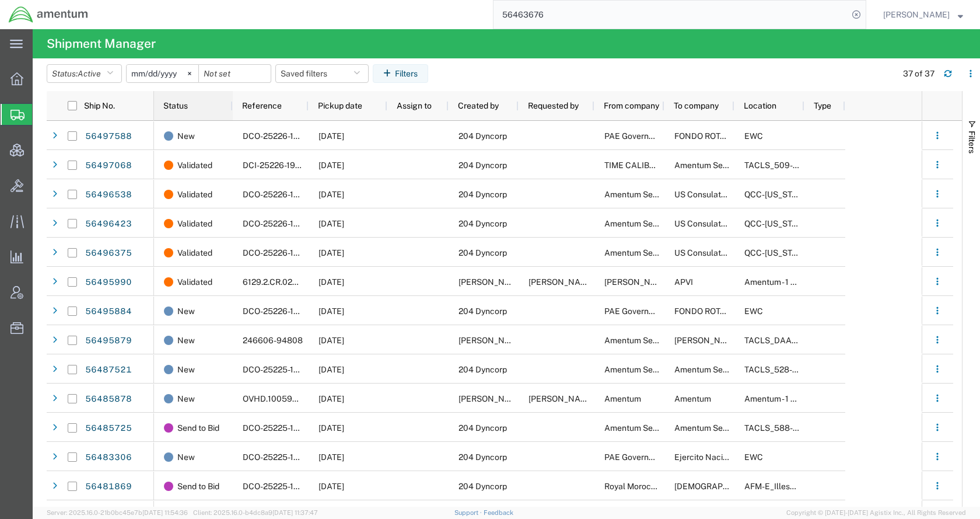 This screenshot has height=519, width=980. What do you see at coordinates (281, 253) in the screenshot?
I see `span: DCO-25226-166853` at bounding box center [281, 253].